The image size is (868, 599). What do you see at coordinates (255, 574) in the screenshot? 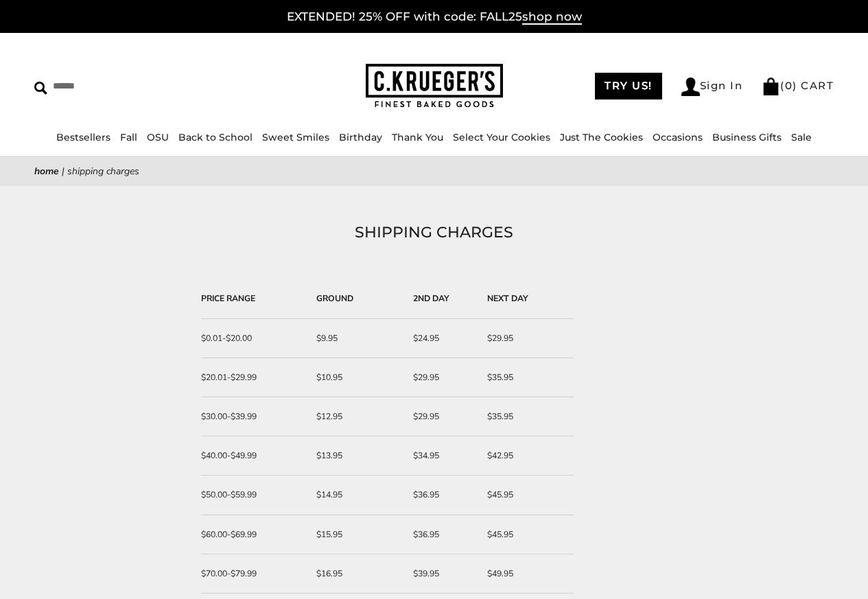
I see `td: $70.00-$79.99` at bounding box center [255, 574].